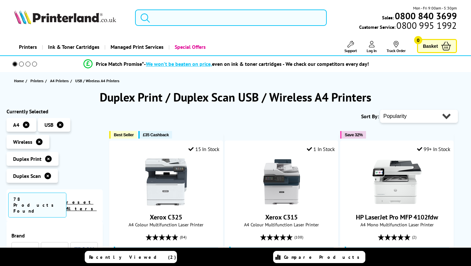 The image size is (471, 266). Describe the element at coordinates (321, 149) in the screenshot. I see `div: 1 In Stock` at that location.